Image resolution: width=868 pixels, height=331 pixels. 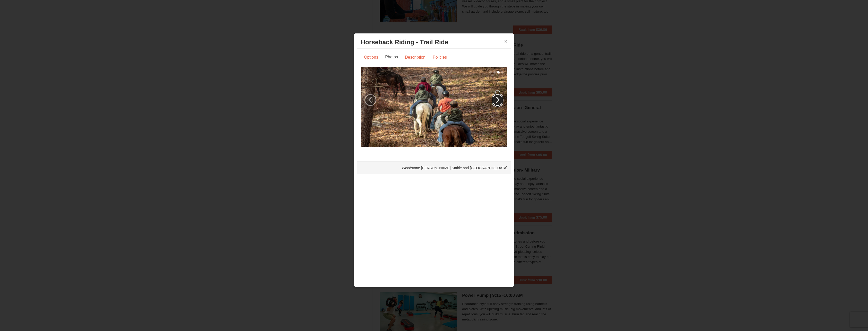 What do you see at coordinates (415, 57) in the screenshot?
I see `a: Description` at bounding box center [415, 57].